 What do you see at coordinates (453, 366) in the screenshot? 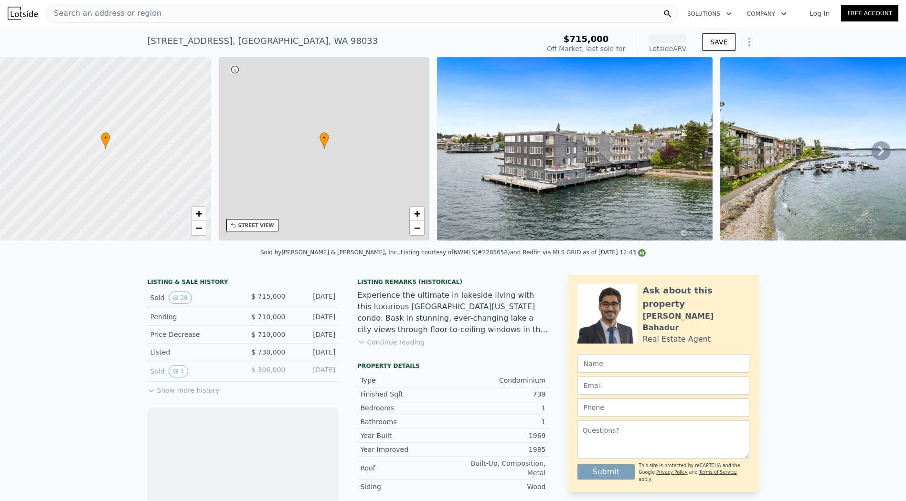
I see `div: Property details` at bounding box center [453, 366].